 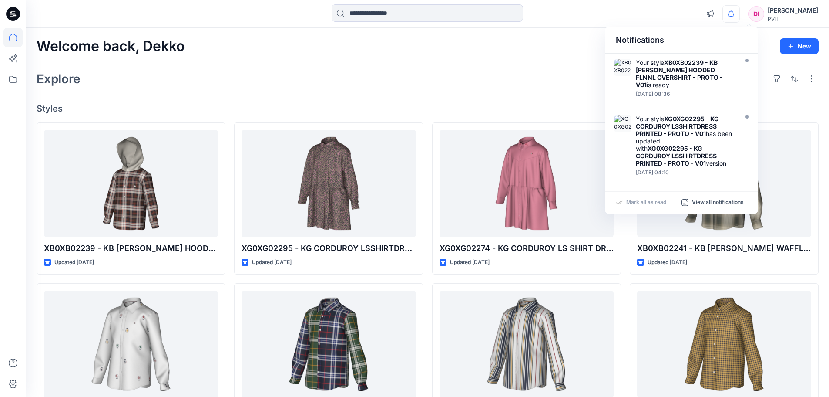 I want to click on h2: Explore, so click(x=58, y=79).